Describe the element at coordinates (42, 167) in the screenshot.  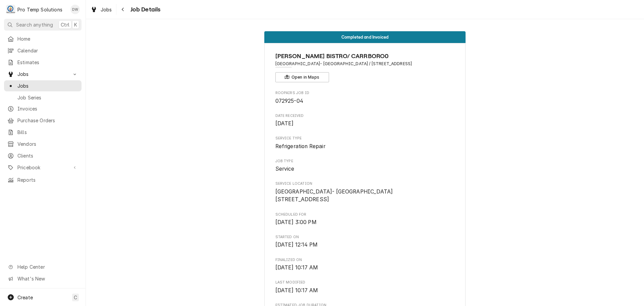
I see `span: Pricebook` at that location.